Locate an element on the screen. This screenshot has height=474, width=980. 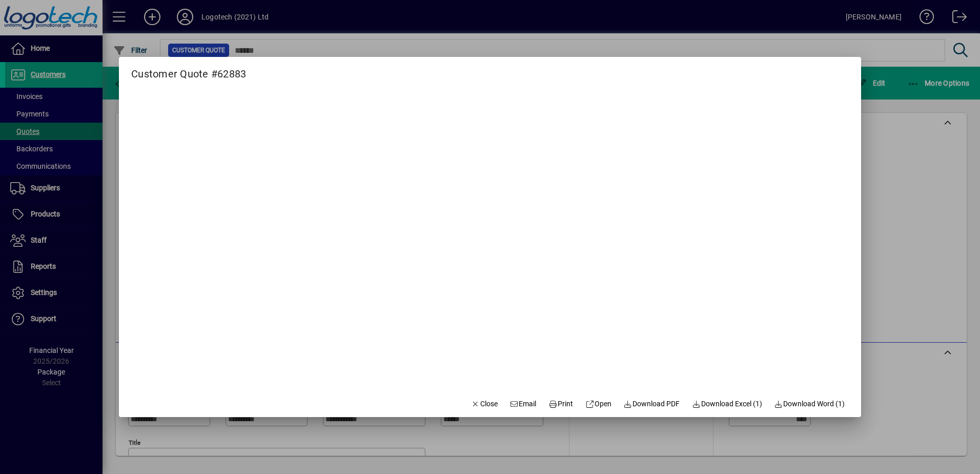
button: Print is located at coordinates (561, 403).